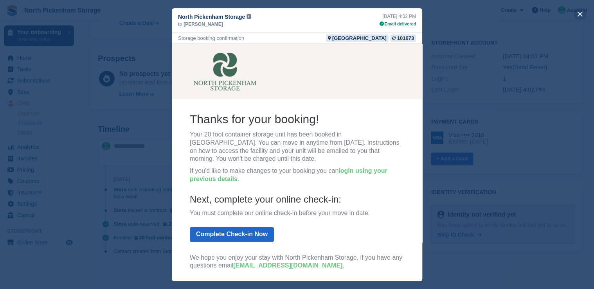  Describe the element at coordinates (180, 24) in the screenshot. I see `span: to` at that location.